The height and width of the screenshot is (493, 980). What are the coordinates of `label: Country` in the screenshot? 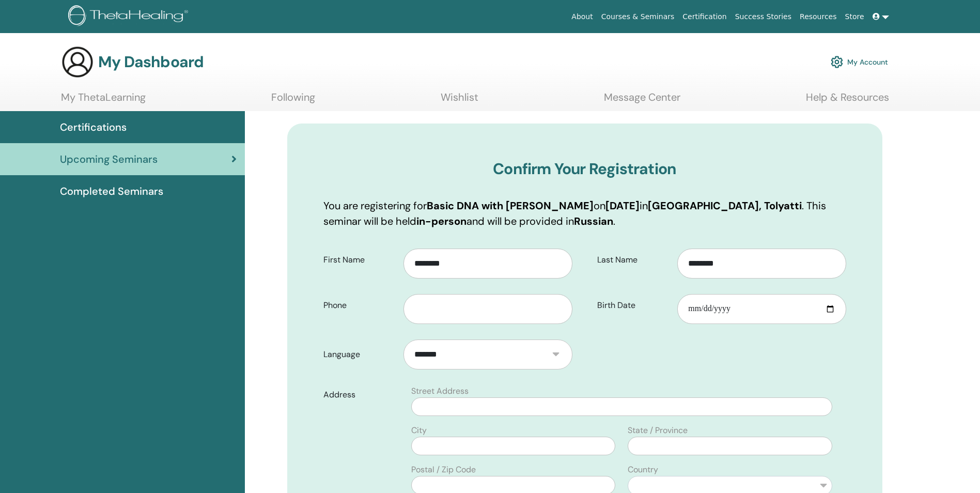 It's located at (643, 469).